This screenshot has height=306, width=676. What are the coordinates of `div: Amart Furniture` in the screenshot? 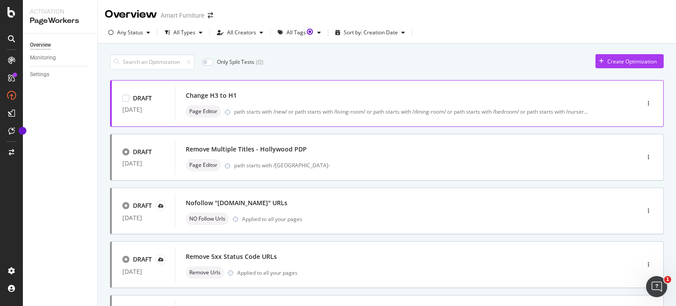 It's located at (182, 15).